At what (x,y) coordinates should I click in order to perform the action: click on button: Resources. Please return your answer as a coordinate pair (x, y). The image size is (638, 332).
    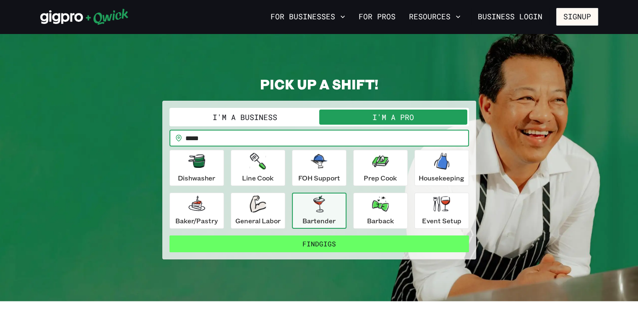
    Looking at the image, I should click on (434, 17).